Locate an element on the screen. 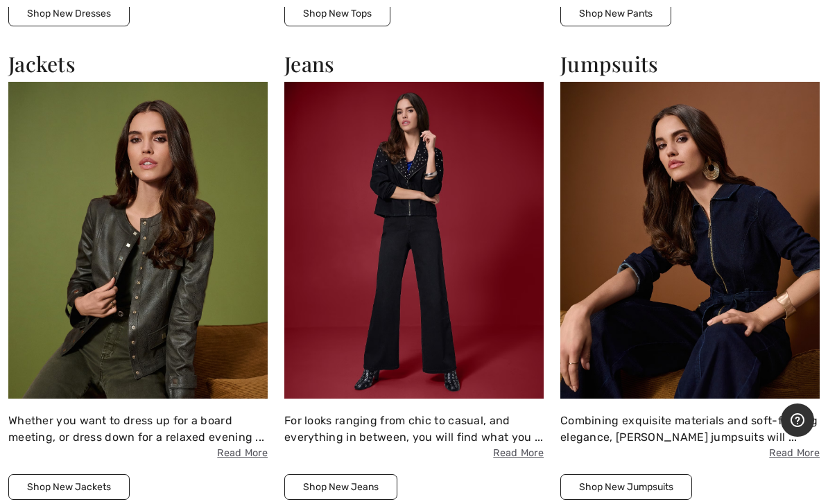 The height and width of the screenshot is (504, 828). img: 250821041223_d8676aa77b7c8.jpg is located at coordinates (138, 240).